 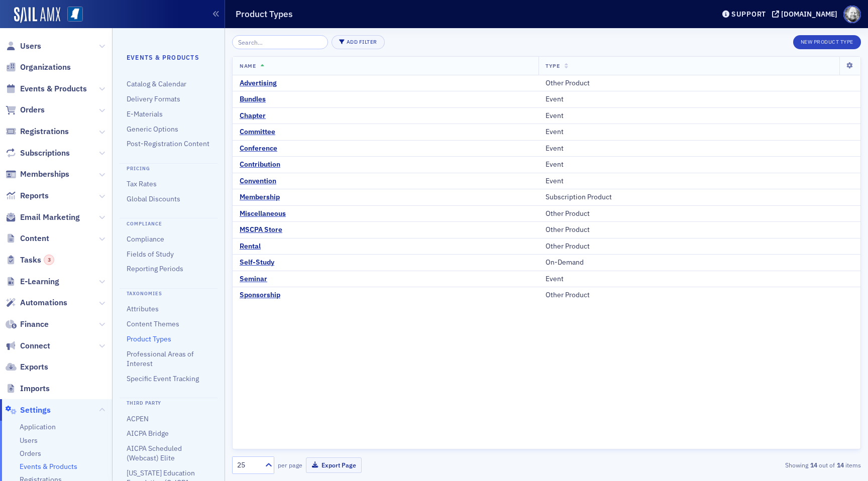 What do you see at coordinates (38, 132) in the screenshot?
I see `a: Registrations` at bounding box center [38, 132].